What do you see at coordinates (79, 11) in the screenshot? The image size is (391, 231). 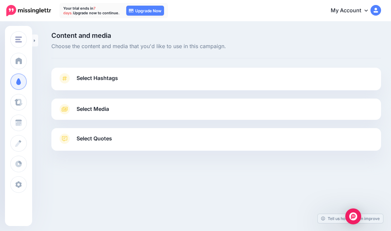 I see `span: 7 days.` at bounding box center [79, 11].